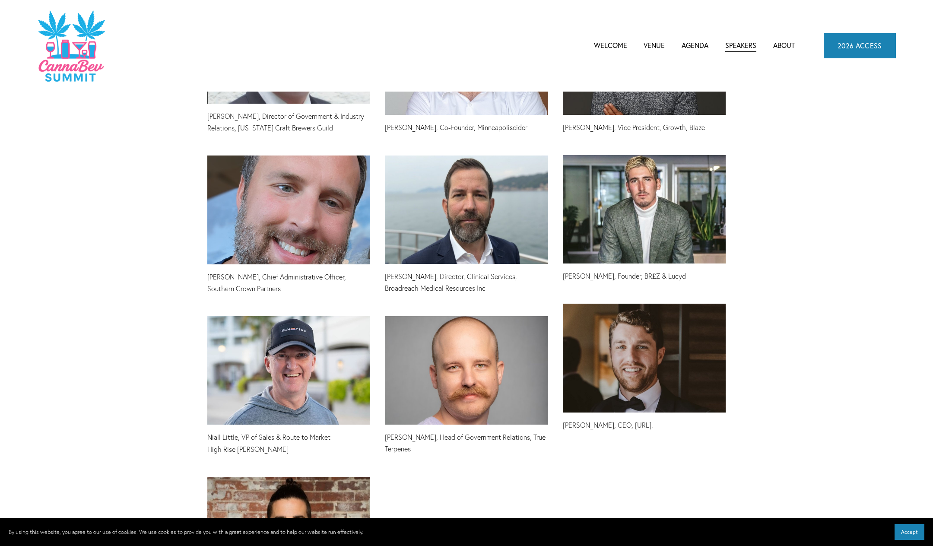 This screenshot has height=546, width=933. What do you see at coordinates (695, 46) in the screenshot?
I see `a: folder dropdown` at bounding box center [695, 46].